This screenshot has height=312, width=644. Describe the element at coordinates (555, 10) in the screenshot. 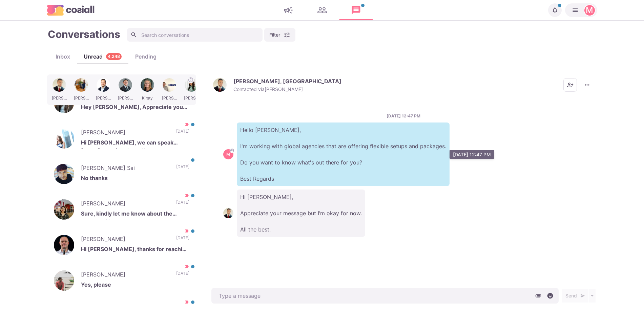

I see `button: Notifications` at that location.